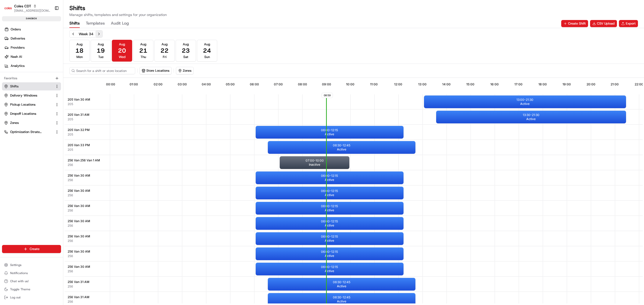 Image resolution: width=644 pixels, height=305 pixels. I want to click on span: 21, so click(144, 51).